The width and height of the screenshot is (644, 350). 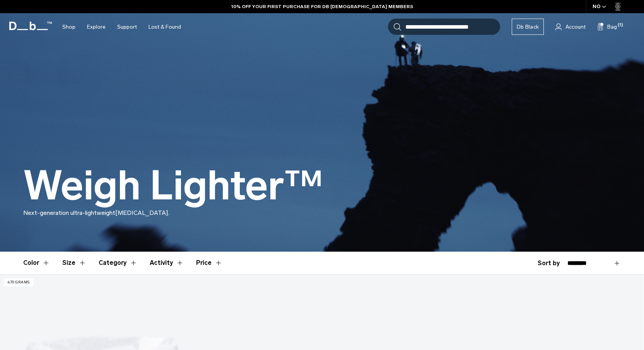 I want to click on span: Account, so click(x=576, y=27).